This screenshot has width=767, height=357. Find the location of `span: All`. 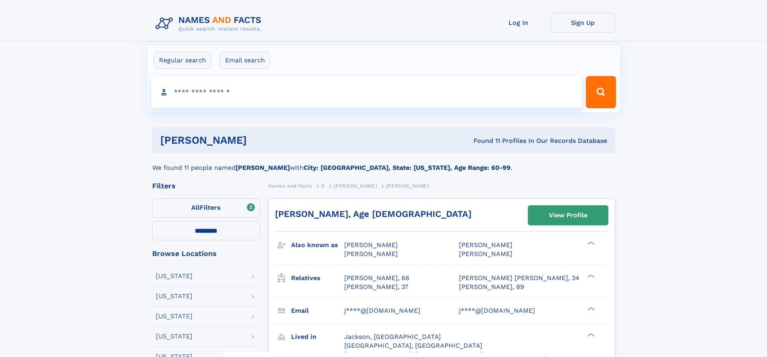

span: All is located at coordinates (195, 207).